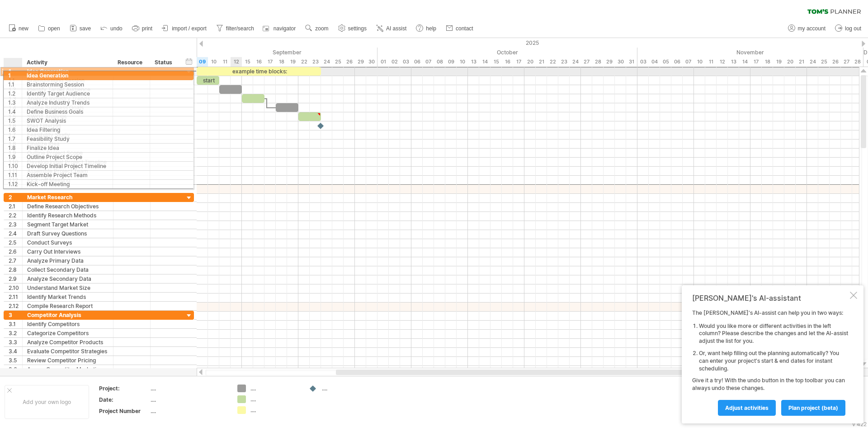  What do you see at coordinates (68, 261) in the screenshot?
I see `div: Analyze Primary Data` at bounding box center [68, 261].